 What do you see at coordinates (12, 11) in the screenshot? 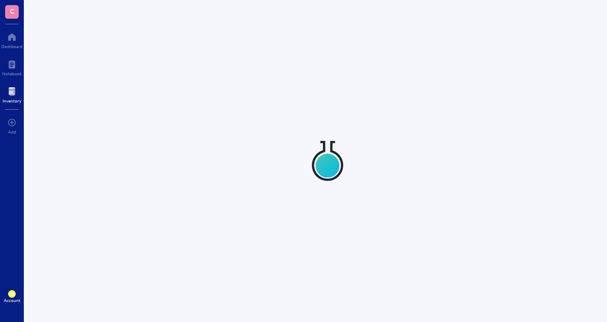
I see `span: C` at bounding box center [12, 11].